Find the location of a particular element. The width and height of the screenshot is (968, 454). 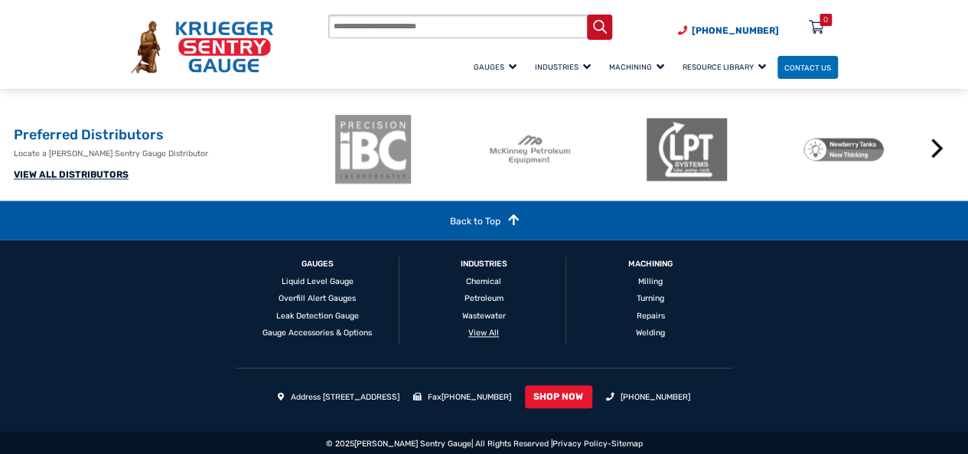

img: McKinney Petroleum Equipment is located at coordinates (530, 149).